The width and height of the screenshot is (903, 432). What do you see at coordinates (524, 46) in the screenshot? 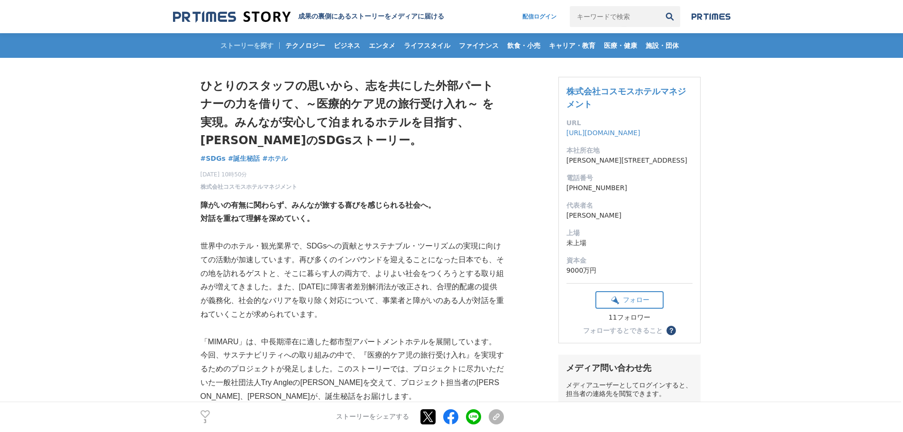
I see `a: 飲食・小売` at bounding box center [524, 46].